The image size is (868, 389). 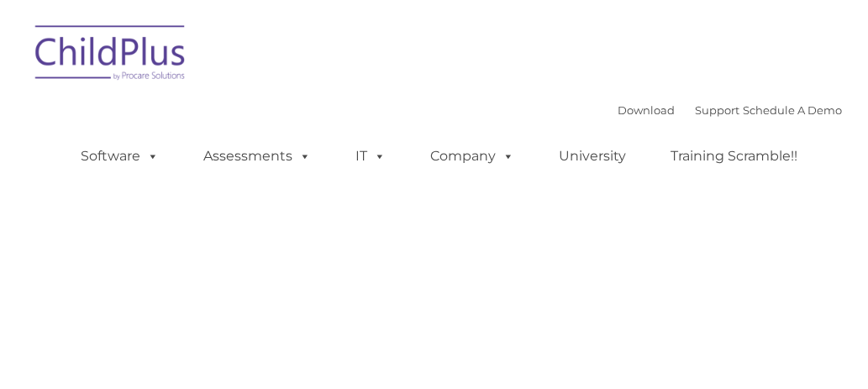 I want to click on a: Assessments, so click(x=257, y=156).